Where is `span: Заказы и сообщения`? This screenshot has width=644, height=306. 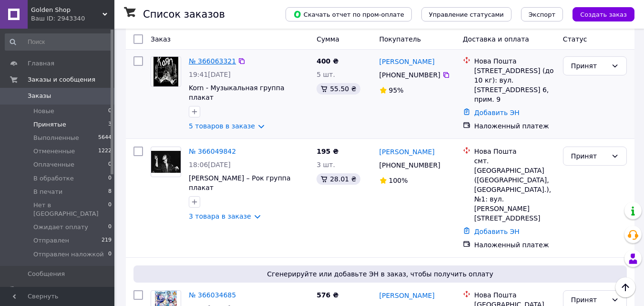 span: Заказы и сообщения is located at coordinates (62, 80).